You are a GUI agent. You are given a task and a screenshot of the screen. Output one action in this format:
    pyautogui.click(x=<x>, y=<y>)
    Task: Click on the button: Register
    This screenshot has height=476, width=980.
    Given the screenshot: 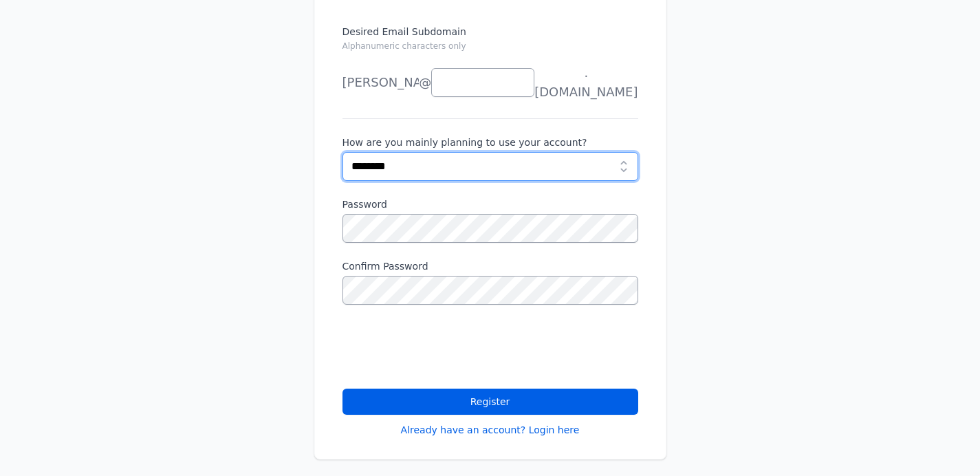 What is the action you would take?
    pyautogui.click(x=491, y=402)
    